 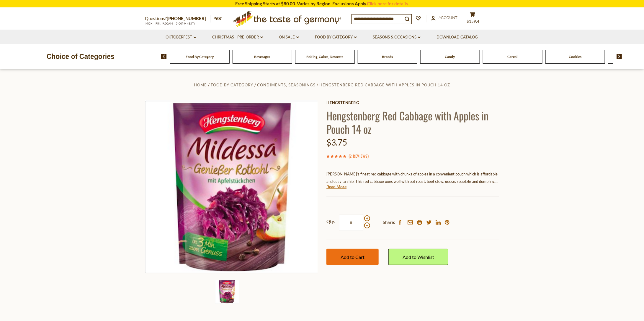 I want to click on span: Add to Cart, so click(x=353, y=257).